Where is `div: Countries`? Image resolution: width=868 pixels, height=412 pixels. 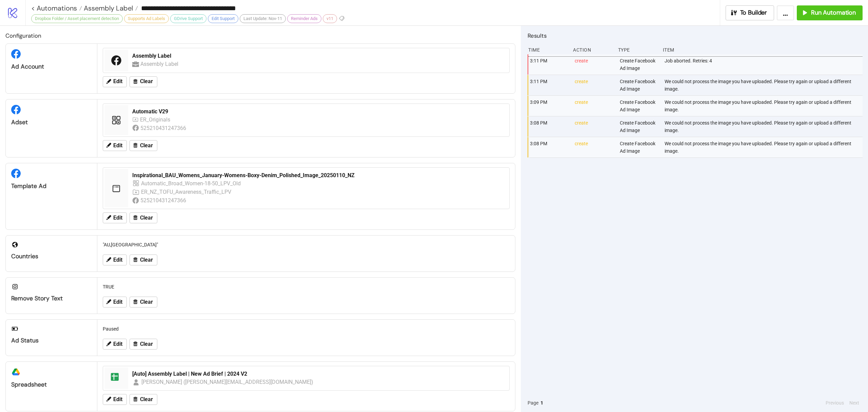
div: Countries is located at coordinates (51, 257).